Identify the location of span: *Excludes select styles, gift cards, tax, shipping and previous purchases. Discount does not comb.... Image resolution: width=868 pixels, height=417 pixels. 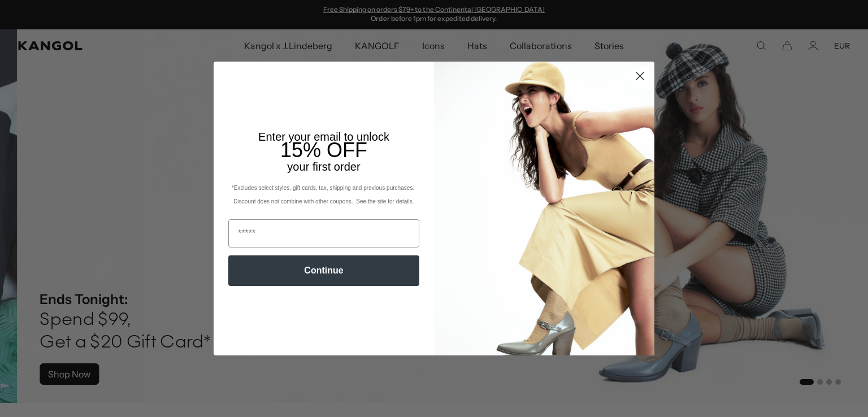
(324, 194).